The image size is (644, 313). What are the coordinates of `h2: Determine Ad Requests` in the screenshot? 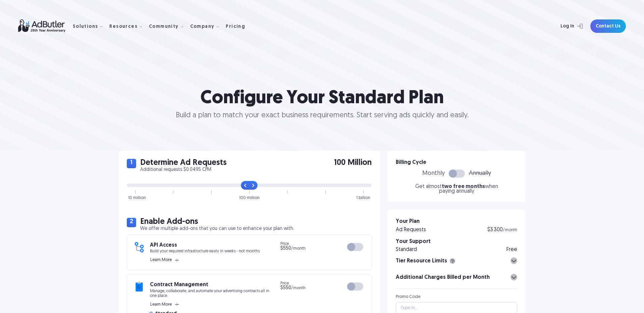 It's located at (183, 163).